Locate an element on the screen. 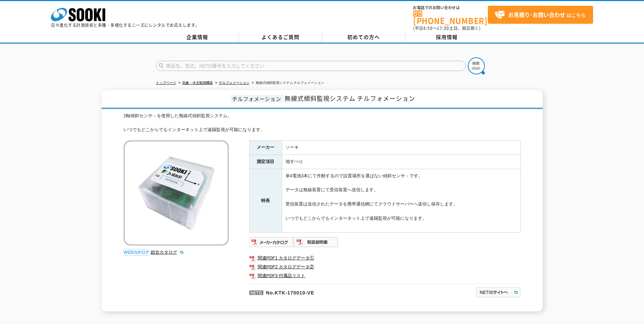  img: メーカーカタログ is located at coordinates (271, 242).